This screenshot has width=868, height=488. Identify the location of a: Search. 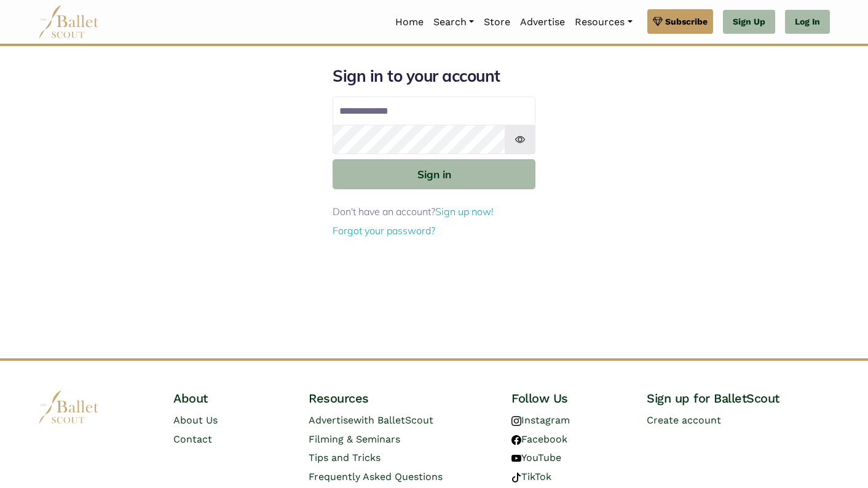
(454, 22).